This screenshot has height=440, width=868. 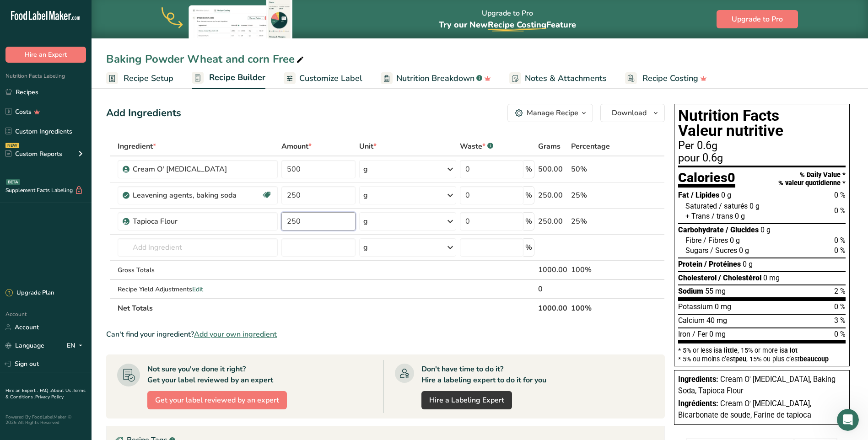 I want to click on span: beaucoup, so click(x=814, y=358).